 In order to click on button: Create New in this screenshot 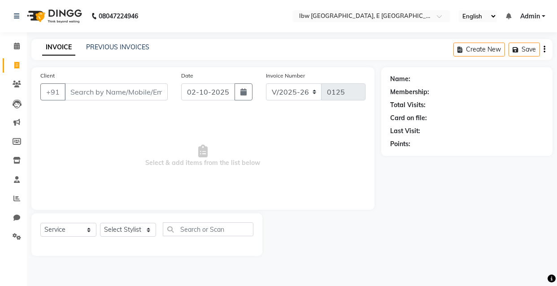, I will do `click(479, 49)`.